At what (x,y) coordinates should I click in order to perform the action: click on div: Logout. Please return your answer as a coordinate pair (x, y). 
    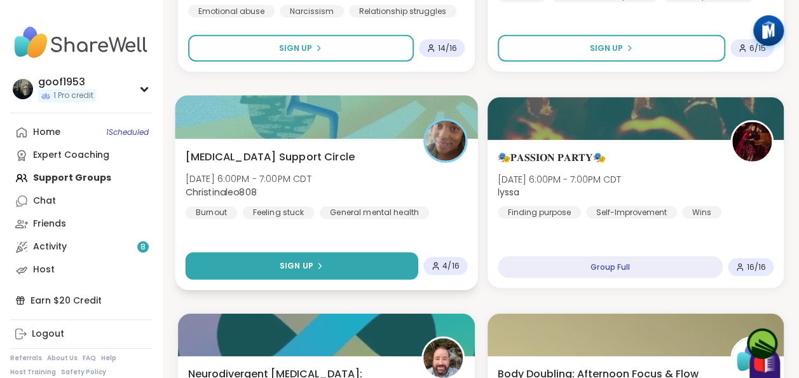
    Looking at the image, I should click on (48, 334).